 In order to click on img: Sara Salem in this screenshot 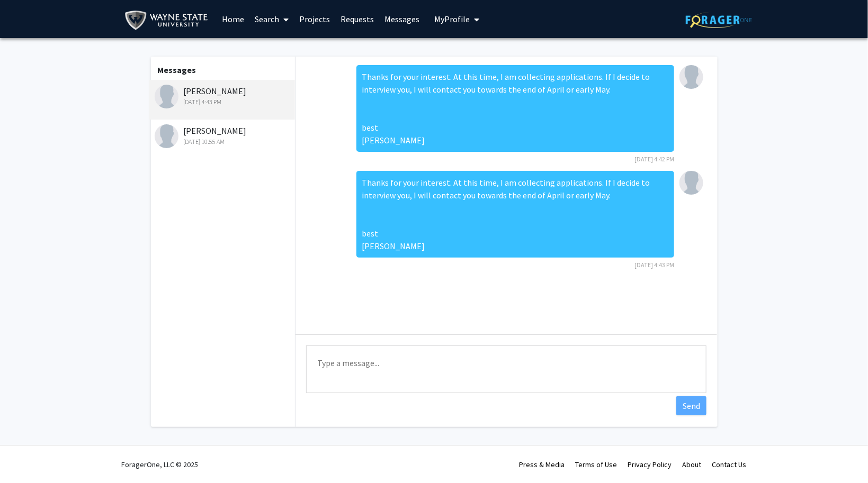, I will do `click(166, 96)`.